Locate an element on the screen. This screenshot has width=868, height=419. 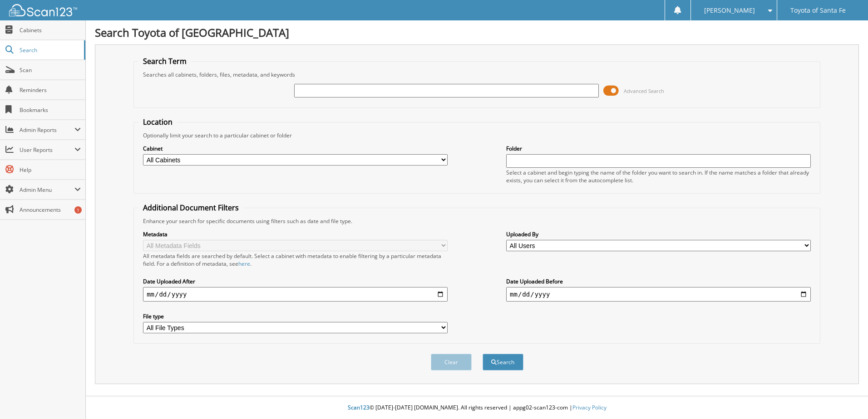
label: Date Uploaded After is located at coordinates (295, 281).